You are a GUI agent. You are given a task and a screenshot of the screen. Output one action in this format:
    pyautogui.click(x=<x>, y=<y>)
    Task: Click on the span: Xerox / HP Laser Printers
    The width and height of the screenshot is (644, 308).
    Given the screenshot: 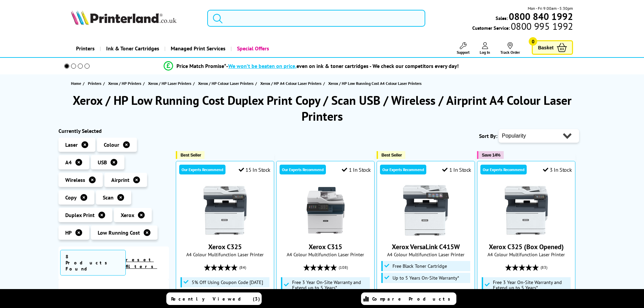 What is the action you would take?
    pyautogui.click(x=170, y=83)
    